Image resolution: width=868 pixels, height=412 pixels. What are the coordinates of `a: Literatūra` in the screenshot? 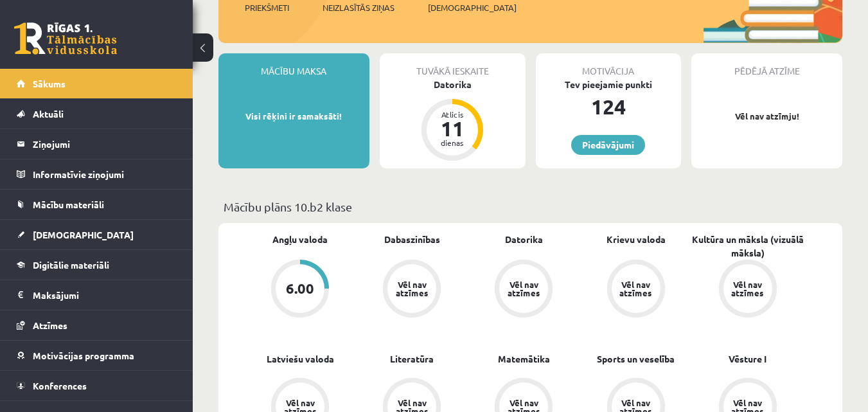 It's located at (412, 359).